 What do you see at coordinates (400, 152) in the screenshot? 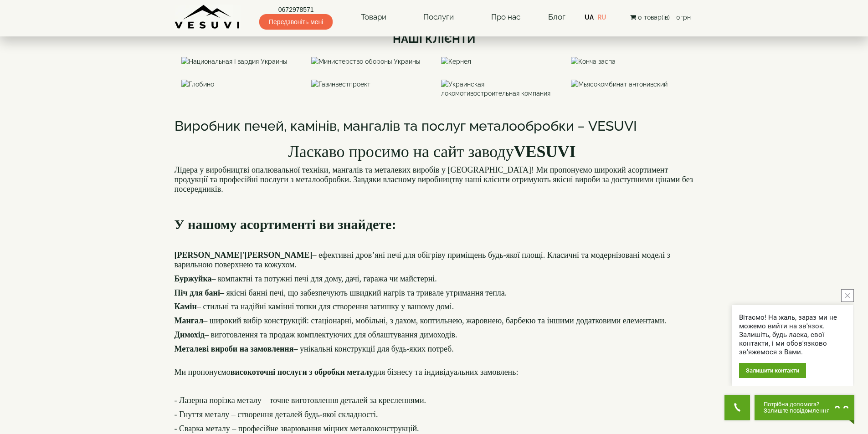
I see `span: Ласкаво просимо на сайт заводу` at bounding box center [400, 152].